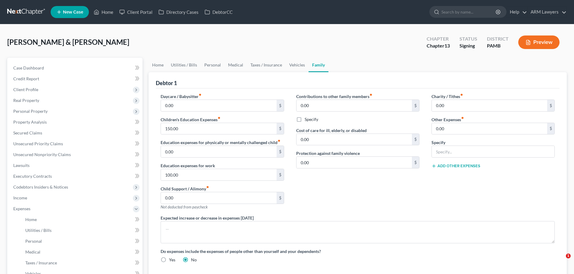  I want to click on a: Vehicles, so click(297, 65).